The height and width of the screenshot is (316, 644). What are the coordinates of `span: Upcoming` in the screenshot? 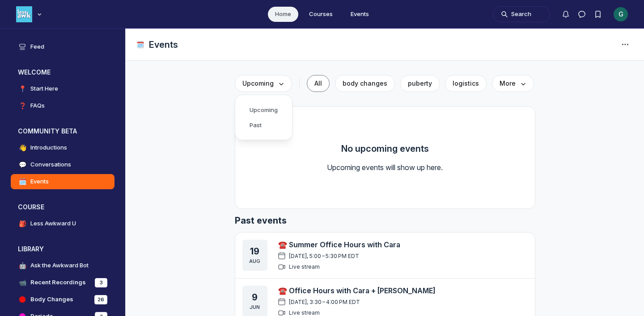 It's located at (263, 84).